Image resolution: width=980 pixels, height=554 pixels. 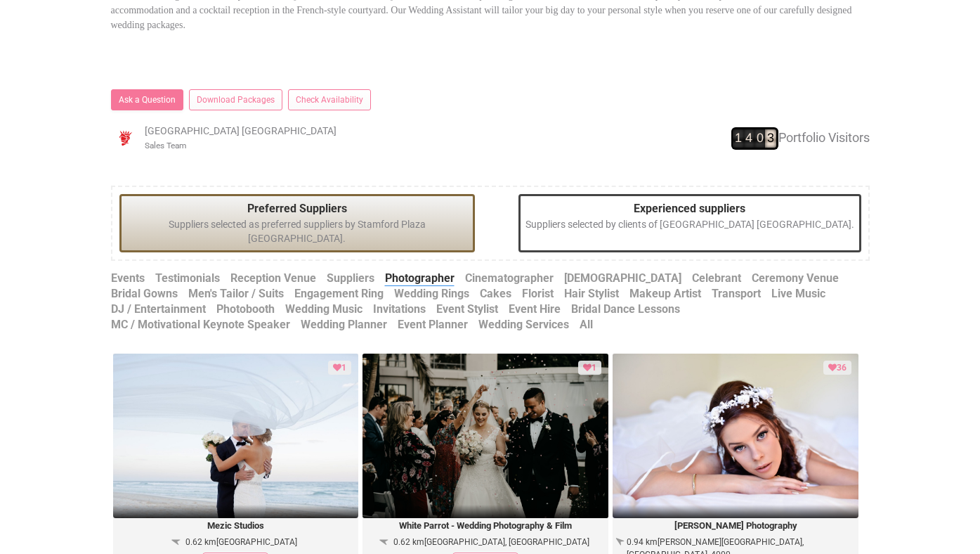 I want to click on a: MC / Motivational Keynote Speaker, so click(x=200, y=325).